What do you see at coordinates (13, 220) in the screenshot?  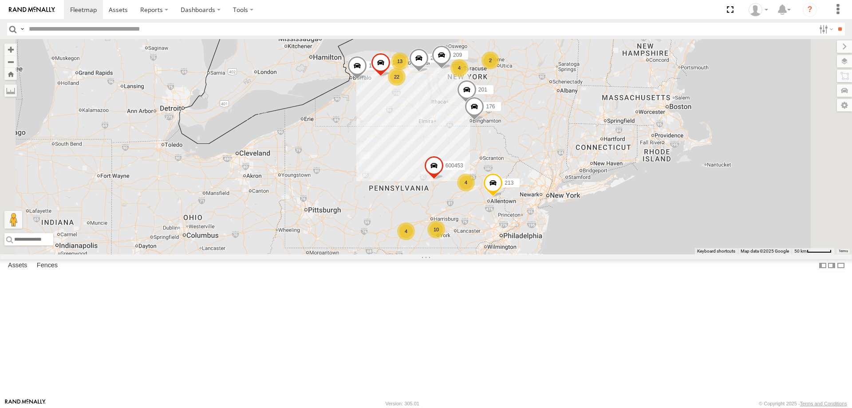 I see `button: Drag Pegman onto the map to open Street View` at bounding box center [13, 220].